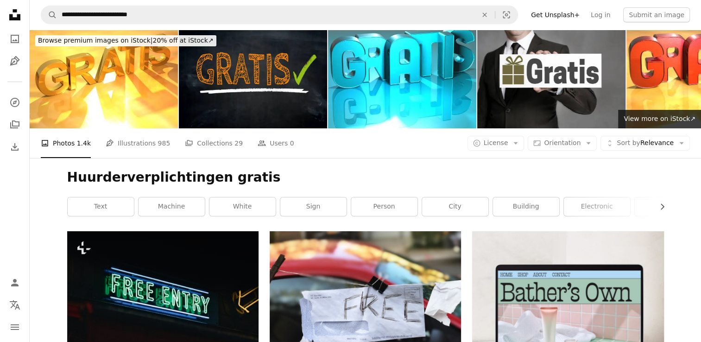 The width and height of the screenshot is (701, 342). I want to click on a: Explore, so click(15, 102).